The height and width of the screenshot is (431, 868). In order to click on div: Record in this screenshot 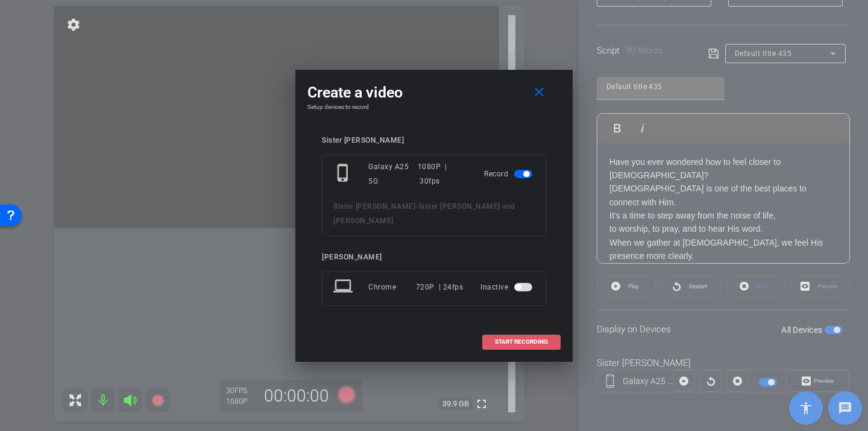, I will do `click(509, 174)`.